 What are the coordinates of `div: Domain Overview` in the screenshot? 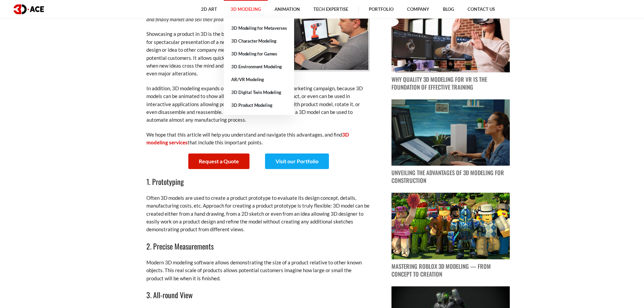 It's located at (43, 42).